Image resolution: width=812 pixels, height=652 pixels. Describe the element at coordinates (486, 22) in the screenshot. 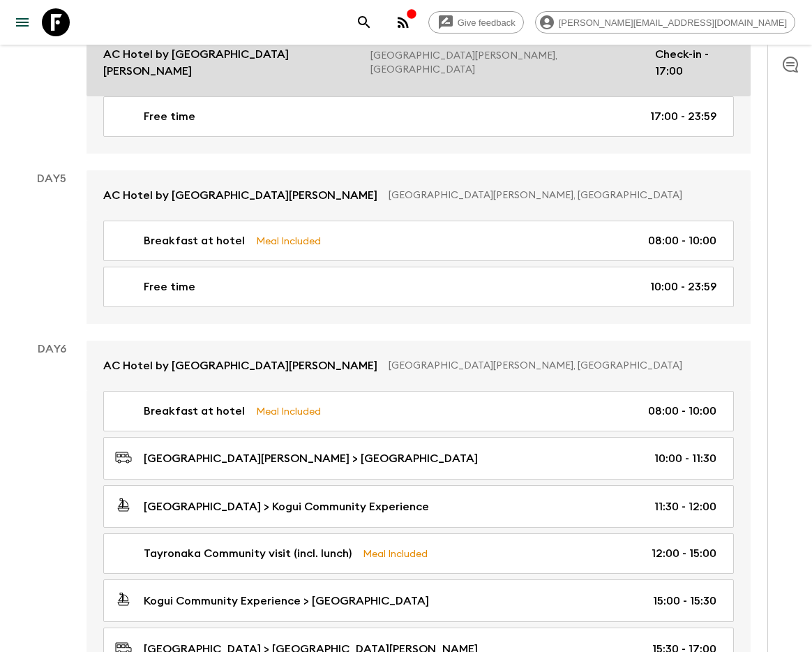

I see `span: Give feedback` at that location.